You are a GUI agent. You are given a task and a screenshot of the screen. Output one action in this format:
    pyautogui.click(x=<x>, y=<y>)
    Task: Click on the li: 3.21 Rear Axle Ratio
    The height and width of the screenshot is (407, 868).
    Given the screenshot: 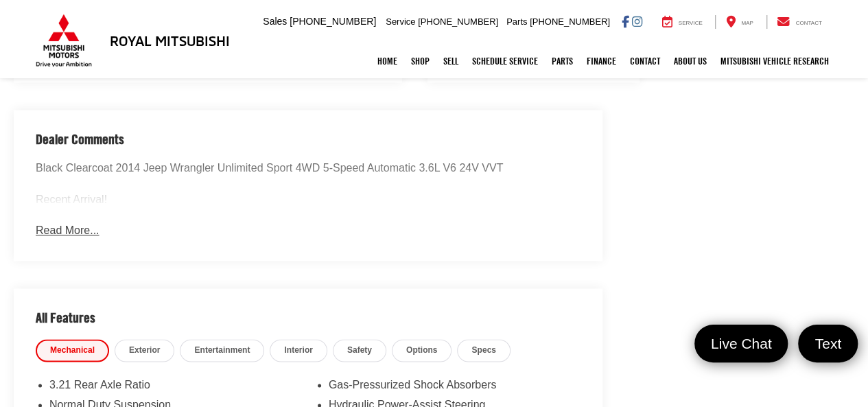 What is the action you would take?
    pyautogui.click(x=175, y=388)
    